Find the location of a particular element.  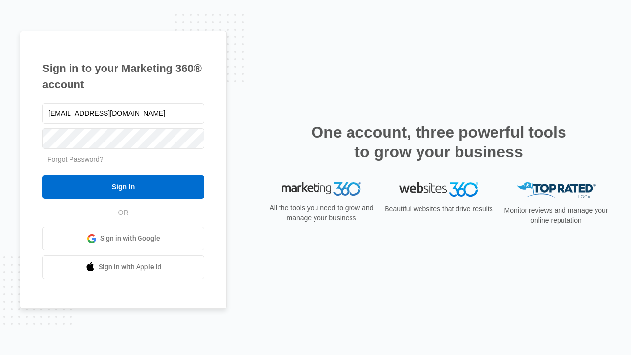

img: Websites 360 is located at coordinates (439, 189).